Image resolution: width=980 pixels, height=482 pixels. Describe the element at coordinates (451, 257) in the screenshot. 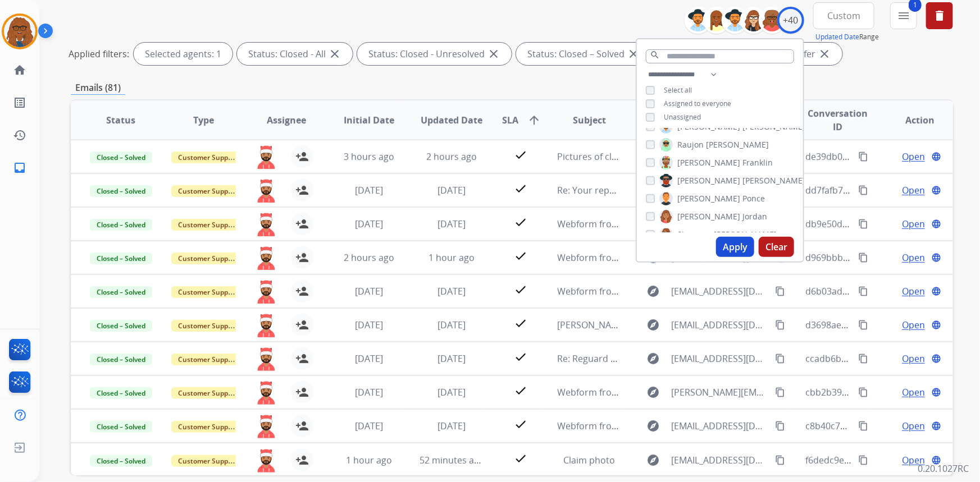

I see `span: 1 hour ago` at that location.